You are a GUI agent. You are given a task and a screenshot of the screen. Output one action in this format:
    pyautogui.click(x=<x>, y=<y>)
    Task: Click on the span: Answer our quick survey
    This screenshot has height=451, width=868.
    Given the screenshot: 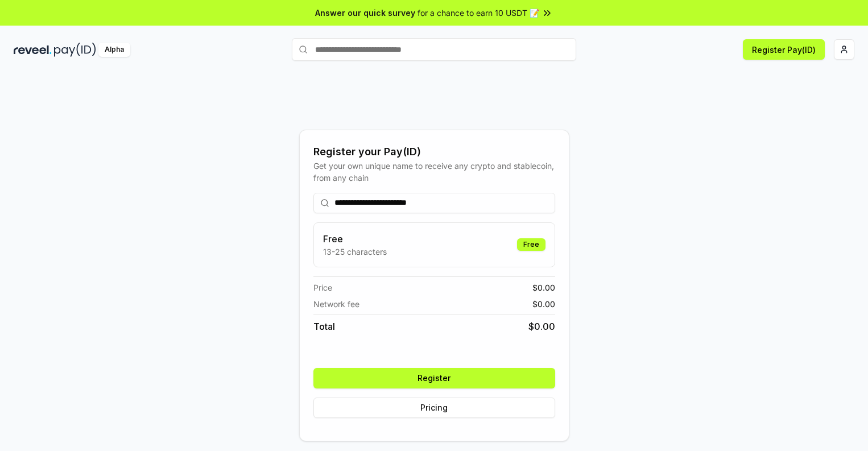 What is the action you would take?
    pyautogui.click(x=365, y=13)
    